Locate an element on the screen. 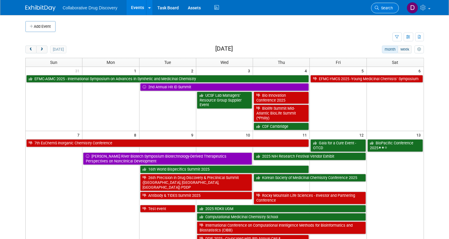 The width and height of the screenshot is (449, 239). button: prev is located at coordinates (31, 49).